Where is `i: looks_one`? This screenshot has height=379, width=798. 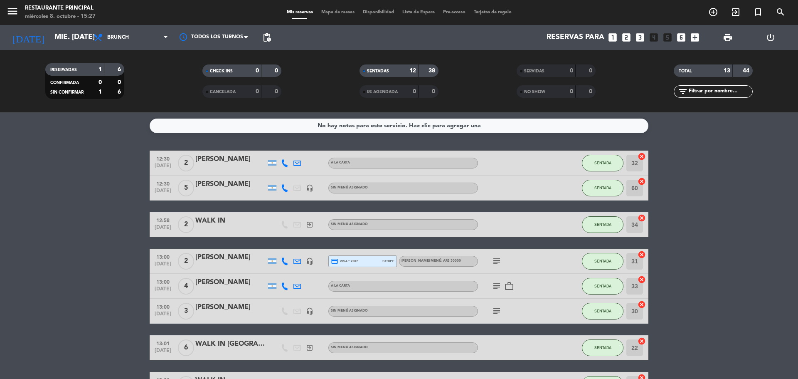
i: looks_one is located at coordinates (613, 37).